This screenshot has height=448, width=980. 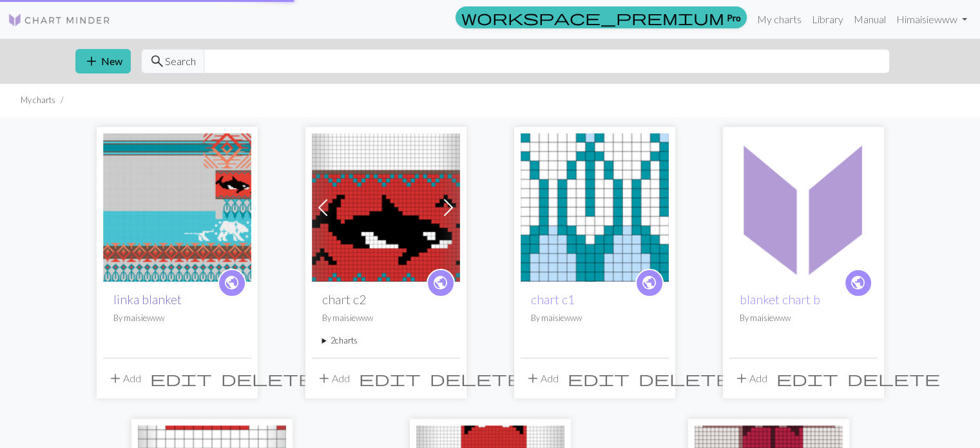 What do you see at coordinates (779, 20) in the screenshot?
I see `a: My charts` at bounding box center [779, 20].